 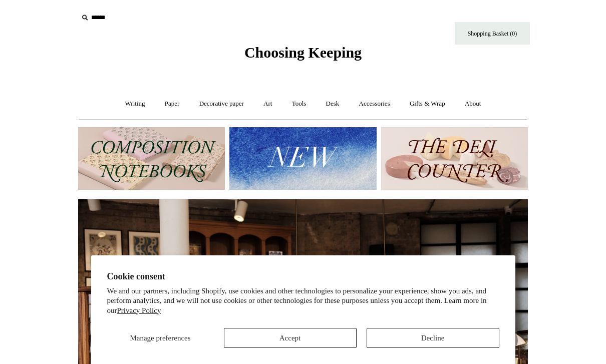 What do you see at coordinates (454, 158) in the screenshot?
I see `img: The Deli Counter` at bounding box center [454, 158].